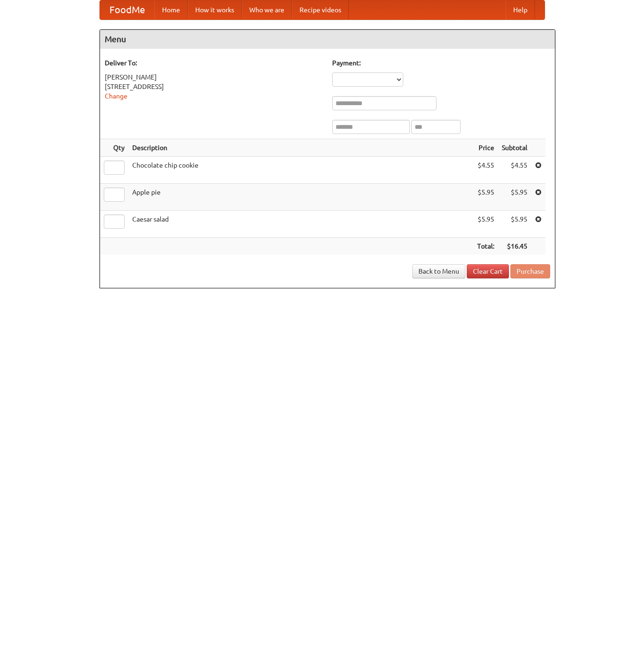 The height and width of the screenshot is (670, 644). Describe the element at coordinates (441, 63) in the screenshot. I see `h5: Payment:` at that location.